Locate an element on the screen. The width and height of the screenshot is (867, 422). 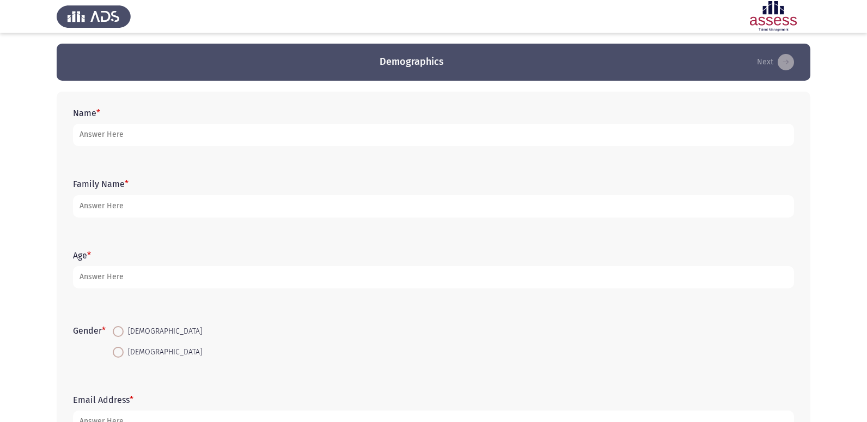
label: Family Name is located at coordinates (101, 184).